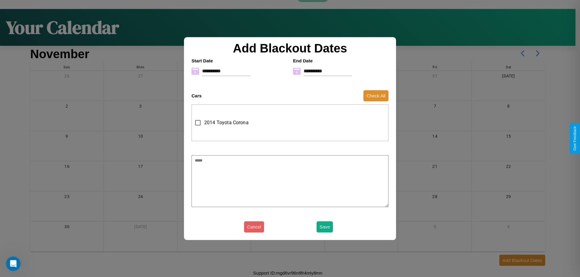  Describe the element at coordinates (575, 139) in the screenshot. I see `div: Give Feedback` at that location.